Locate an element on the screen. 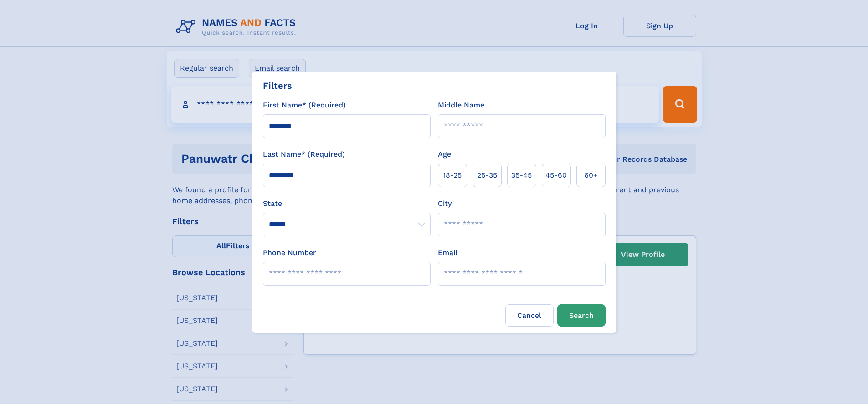 This screenshot has width=868, height=404. label: Middle Name is located at coordinates (461, 105).